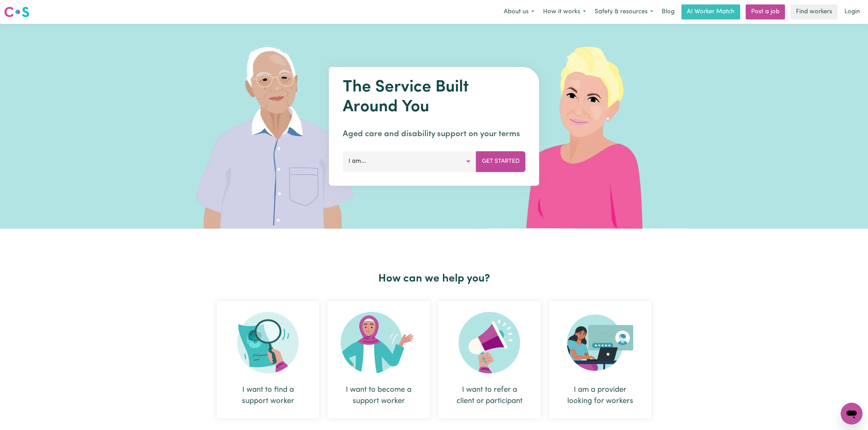  What do you see at coordinates (600, 343) in the screenshot?
I see `img: Provider` at bounding box center [600, 343].